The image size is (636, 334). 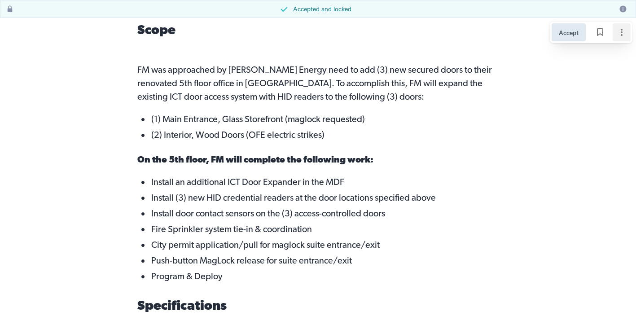 I want to click on span: Install (3) new HID credential readers at the door locations specified above, so click(x=325, y=198).